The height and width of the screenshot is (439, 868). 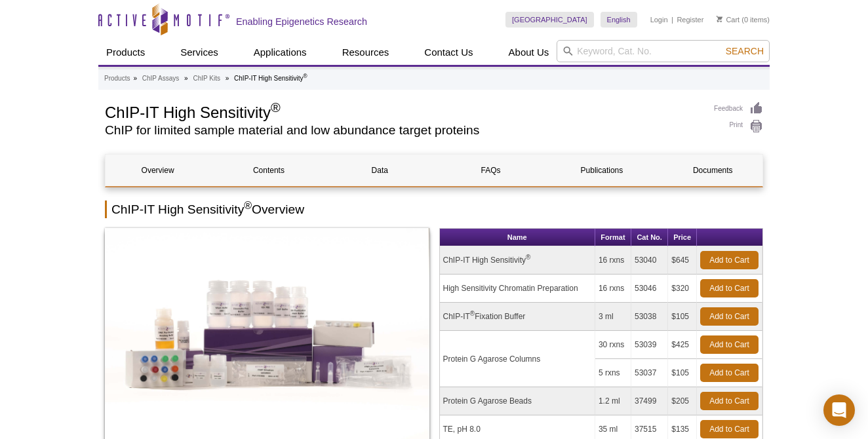 What do you see at coordinates (743, 20) in the screenshot?
I see `li: (0 items)` at bounding box center [743, 20].